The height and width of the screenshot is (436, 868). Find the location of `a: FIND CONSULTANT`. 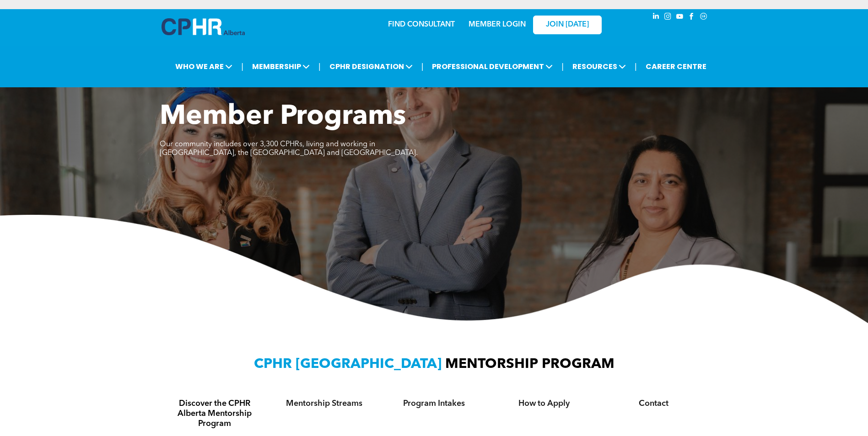

a: FIND CONSULTANT is located at coordinates (422, 25).